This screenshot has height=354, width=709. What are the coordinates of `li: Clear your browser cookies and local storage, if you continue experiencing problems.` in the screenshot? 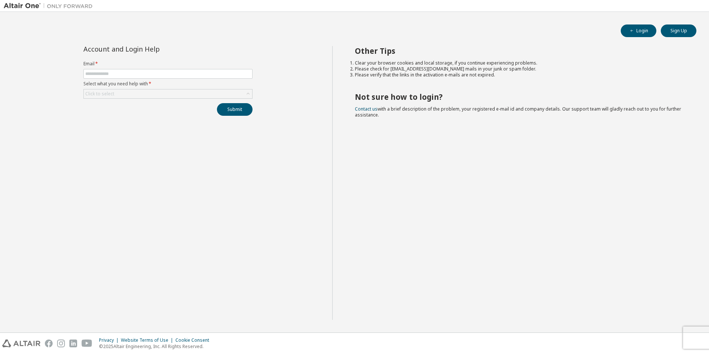 It's located at (519, 63).